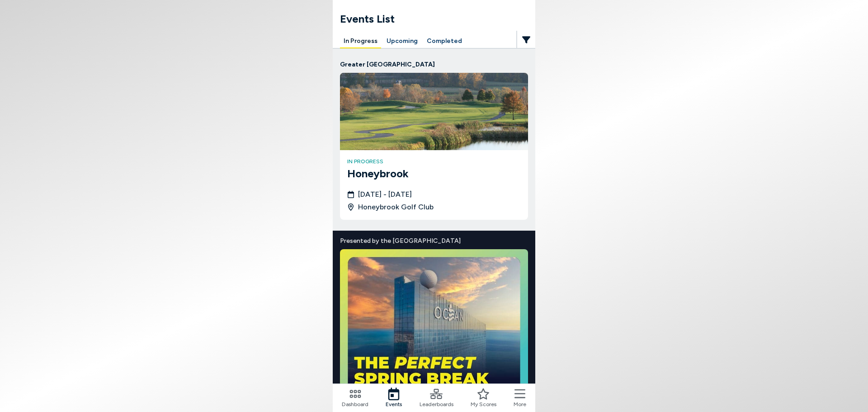 Image resolution: width=868 pixels, height=412 pixels. I want to click on h1: Events List, so click(438, 19).